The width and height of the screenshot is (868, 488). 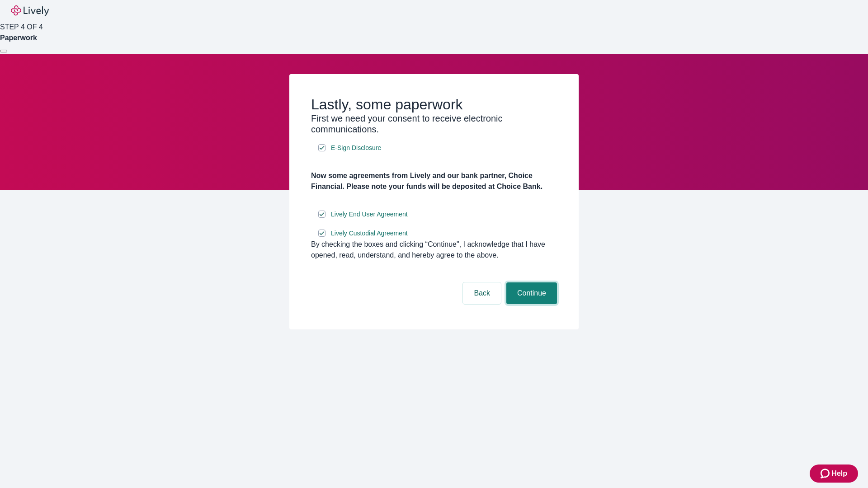 What do you see at coordinates (369, 214) in the screenshot?
I see `span: Lively End User Agreement` at bounding box center [369, 214].